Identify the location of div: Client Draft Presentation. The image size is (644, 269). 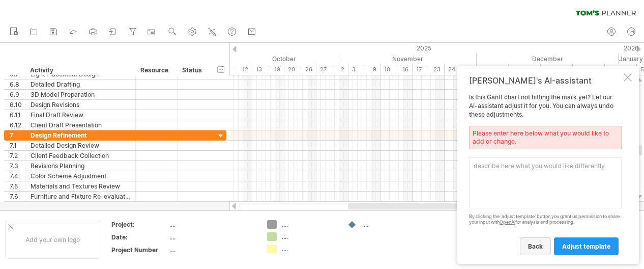
(80, 125).